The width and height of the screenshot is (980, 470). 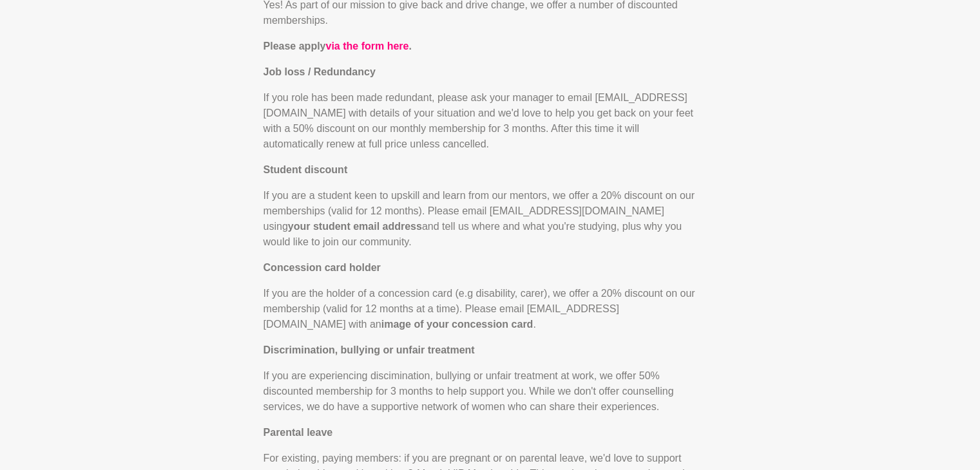 What do you see at coordinates (305, 169) in the screenshot?
I see `strong: Student discount` at bounding box center [305, 169].